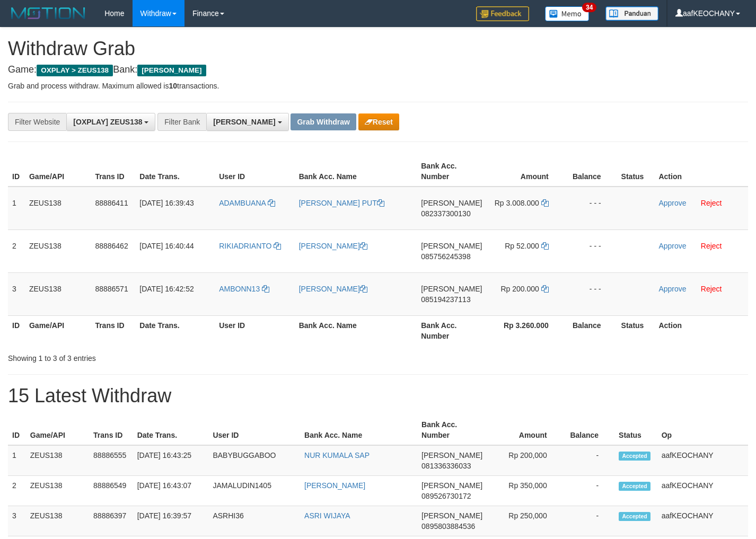 The height and width of the screenshot is (539, 756). Describe the element at coordinates (446, 213) in the screenshot. I see `span: Copy 082337300130 to clipboard` at that location.